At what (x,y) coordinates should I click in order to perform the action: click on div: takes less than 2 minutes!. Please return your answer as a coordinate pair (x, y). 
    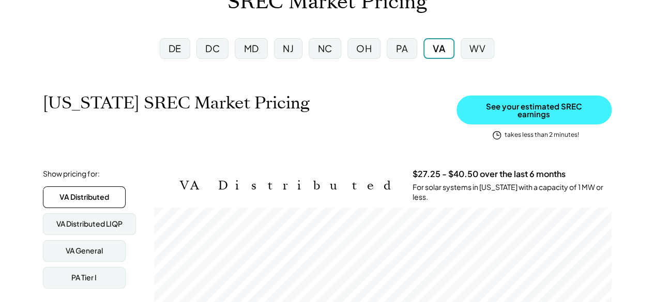
    Looking at the image, I should click on (542, 135).